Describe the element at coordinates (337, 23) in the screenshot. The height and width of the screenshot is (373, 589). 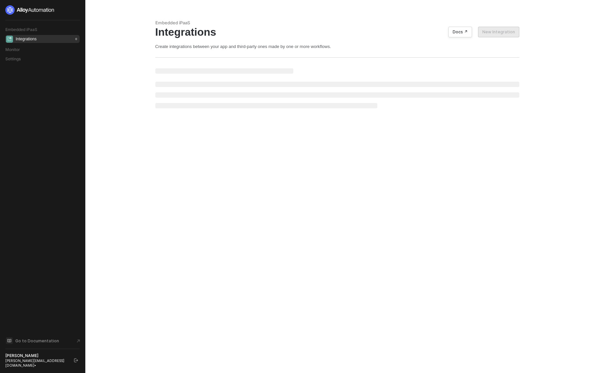
I see `div: Embedded iPaaS` at that location.